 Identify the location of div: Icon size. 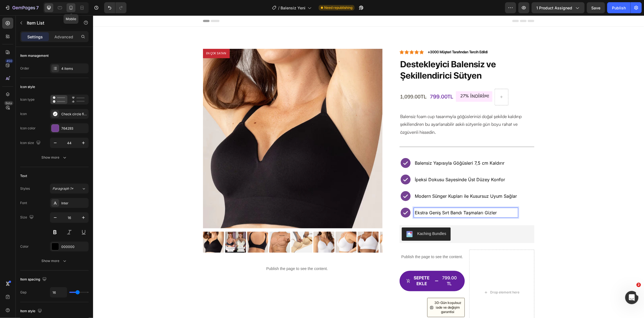
(31, 143).